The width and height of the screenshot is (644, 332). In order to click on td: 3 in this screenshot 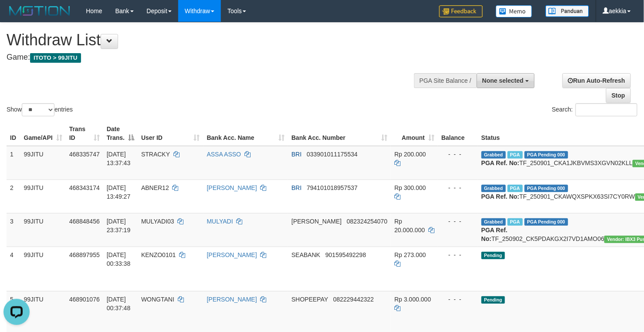, I will do `click(14, 230)`.